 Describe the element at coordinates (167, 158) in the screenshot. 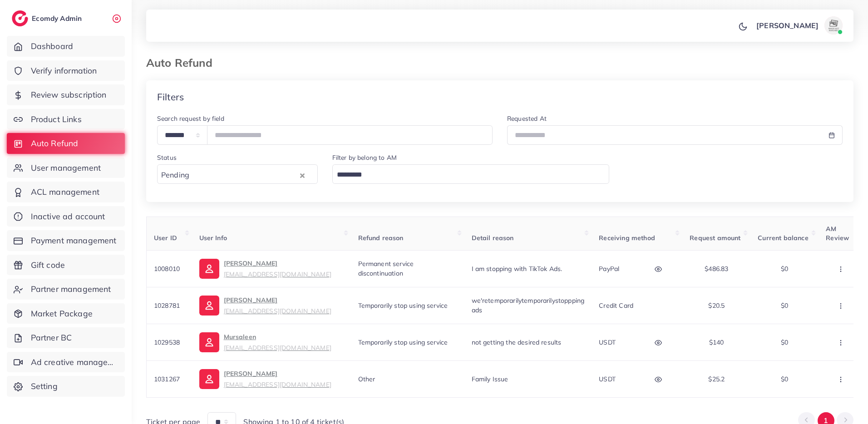

I see `label: Status` at that location.